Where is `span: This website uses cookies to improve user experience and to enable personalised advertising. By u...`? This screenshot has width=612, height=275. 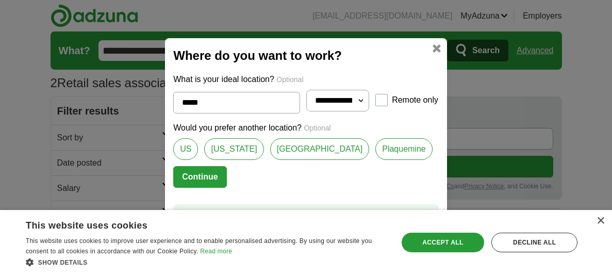
span: This website uses cookies to improve user experience and to enable personalised advertising. By u... is located at coordinates (198, 246).